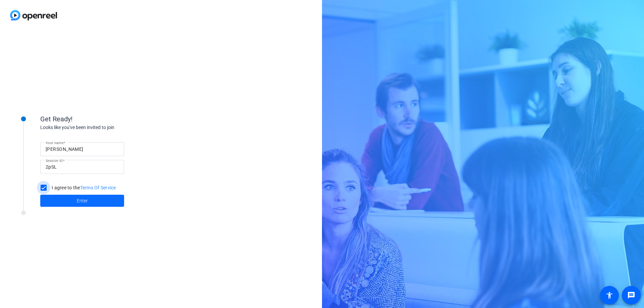 This screenshot has height=308, width=644. Describe the element at coordinates (98, 187) in the screenshot. I see `a: Terms Of Service` at that location.